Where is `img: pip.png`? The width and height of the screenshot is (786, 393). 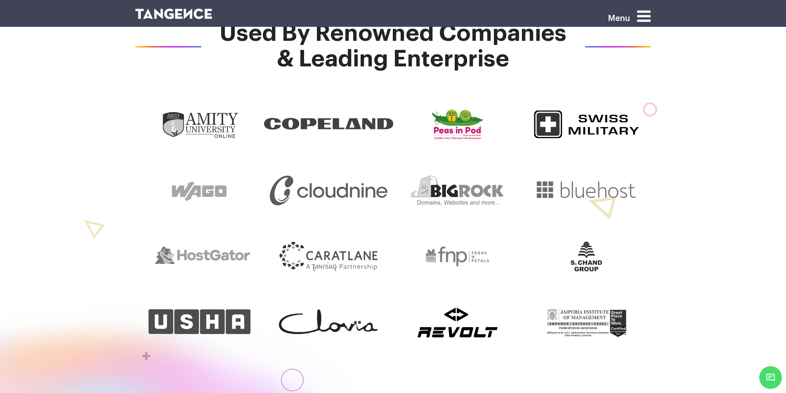
img: pip.png is located at coordinates (457, 125).